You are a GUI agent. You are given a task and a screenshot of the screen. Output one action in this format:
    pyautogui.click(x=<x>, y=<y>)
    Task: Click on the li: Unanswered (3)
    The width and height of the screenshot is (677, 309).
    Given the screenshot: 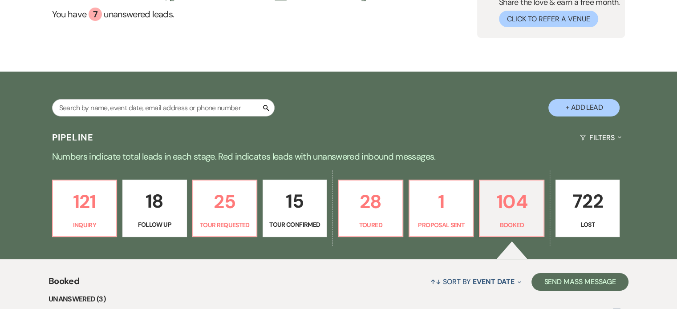 What is the action you would take?
    pyautogui.click(x=338, y=299)
    